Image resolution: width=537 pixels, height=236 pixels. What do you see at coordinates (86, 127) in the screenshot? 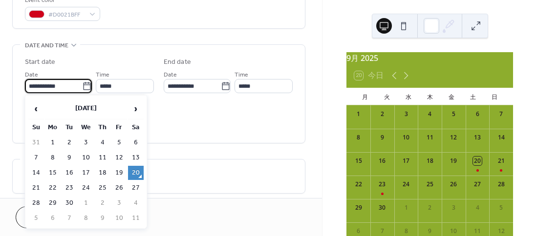
I see `th: We` at bounding box center [86, 127].